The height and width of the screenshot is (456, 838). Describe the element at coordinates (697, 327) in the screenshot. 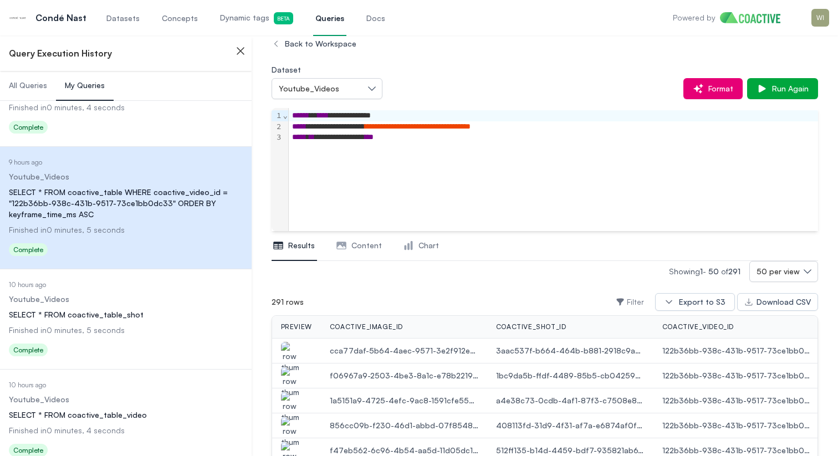

I see `span: coactive_video_id` at that location.